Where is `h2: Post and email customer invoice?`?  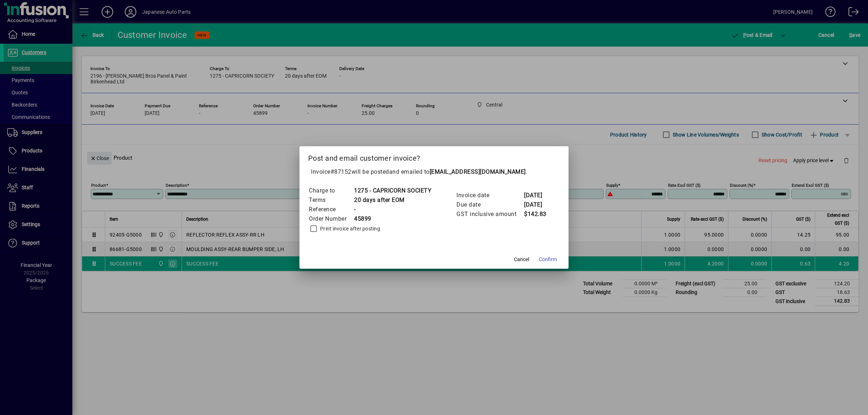 h2: Post and email customer invoice? is located at coordinates (434, 157).